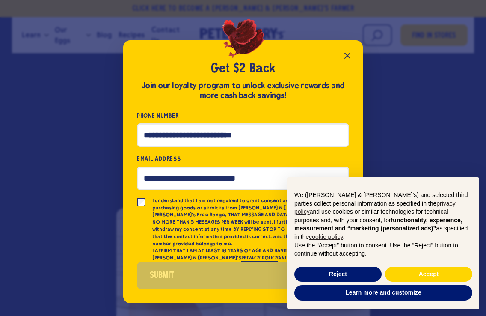 The width and height of the screenshot is (486, 316). I want to click on input: I understand that I am not required to grant consent as a condition of purchasing goods or servic..., so click(141, 202).